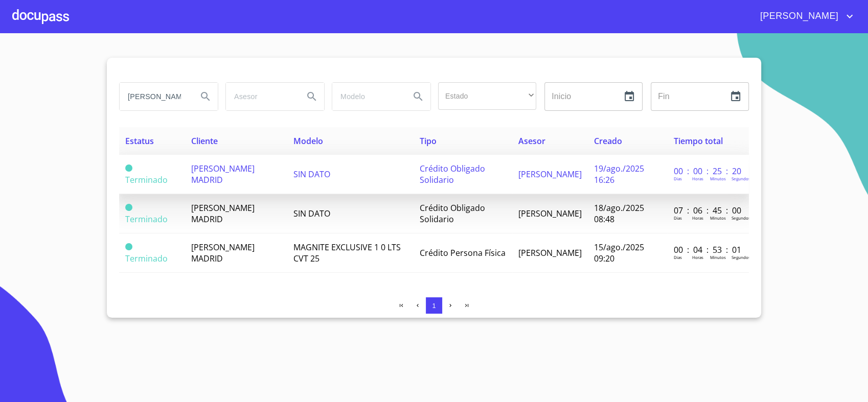 The image size is (868, 402). Describe the element at coordinates (619, 214) in the screenshot. I see `span: 18/ago./2025 08:48` at that location.